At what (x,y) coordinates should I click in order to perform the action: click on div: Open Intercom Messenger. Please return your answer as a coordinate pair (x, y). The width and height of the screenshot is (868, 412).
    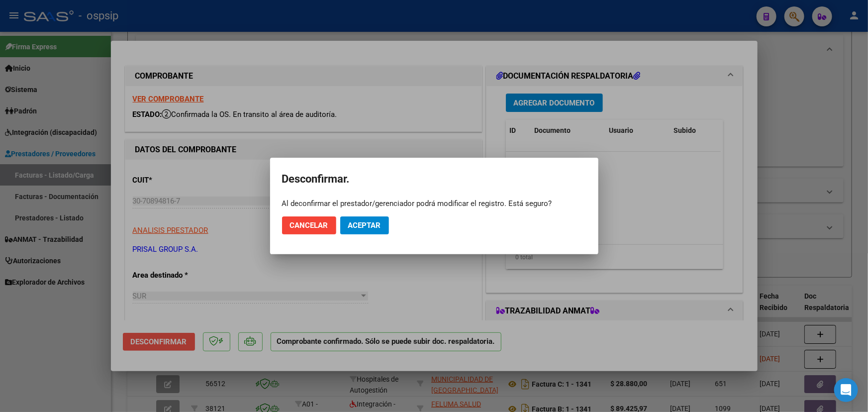
    Looking at the image, I should click on (846, 390).